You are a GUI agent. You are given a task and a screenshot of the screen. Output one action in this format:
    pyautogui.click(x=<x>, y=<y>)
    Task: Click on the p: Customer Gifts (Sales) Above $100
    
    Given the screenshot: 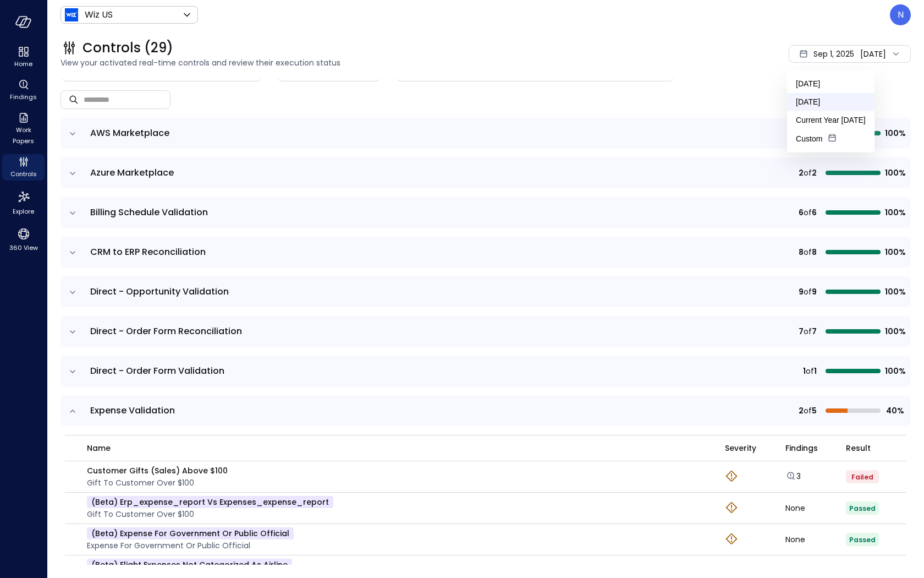 What is the action you would take?
    pyautogui.click(x=157, y=470)
    